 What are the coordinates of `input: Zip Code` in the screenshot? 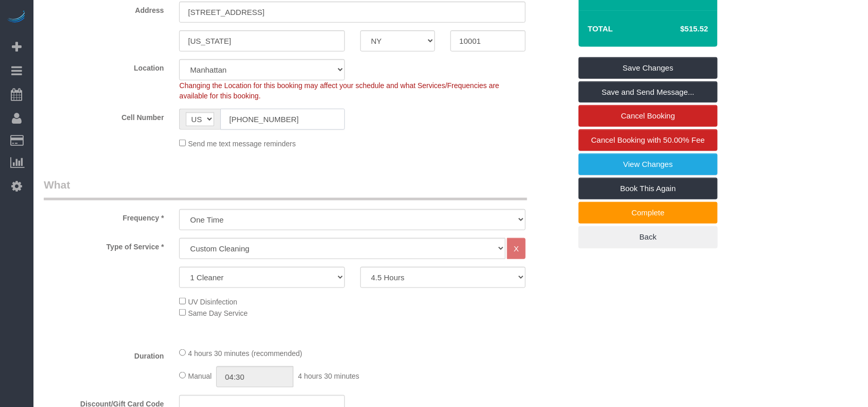 It's located at (488, 41).